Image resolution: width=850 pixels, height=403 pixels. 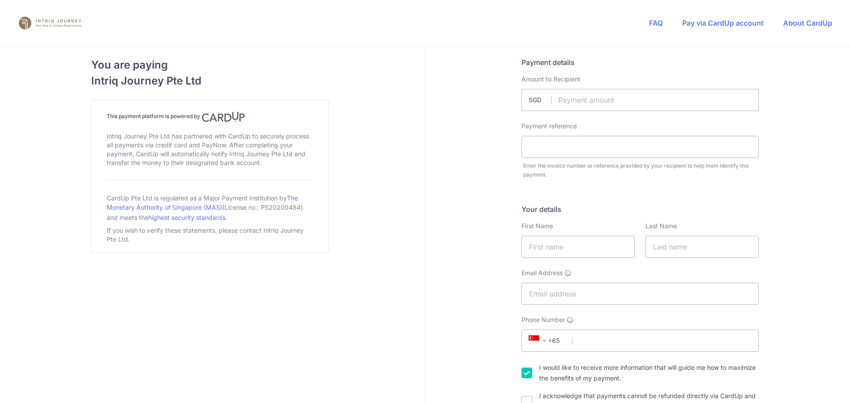 I want to click on div: If you wish to verify these statements, please contact Intriq Journey Pte Ltd., so click(x=210, y=235).